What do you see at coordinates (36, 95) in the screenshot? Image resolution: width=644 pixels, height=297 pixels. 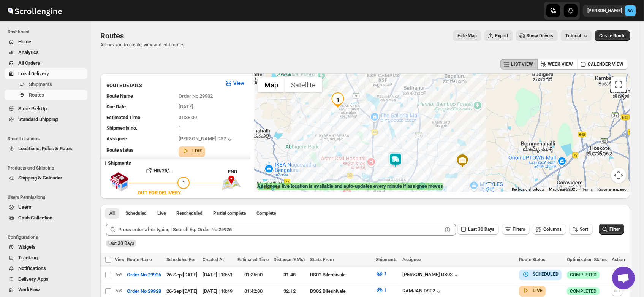 I see `span: Routes` at bounding box center [36, 95].